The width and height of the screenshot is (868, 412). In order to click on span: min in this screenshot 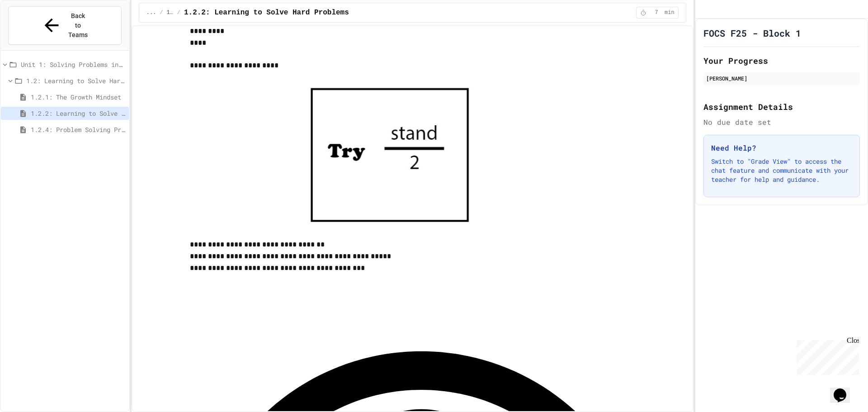, I will do `click(669, 13)`.